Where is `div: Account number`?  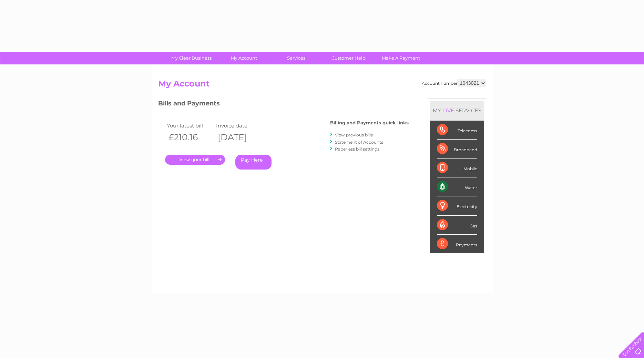
div: Account number is located at coordinates (454, 83).